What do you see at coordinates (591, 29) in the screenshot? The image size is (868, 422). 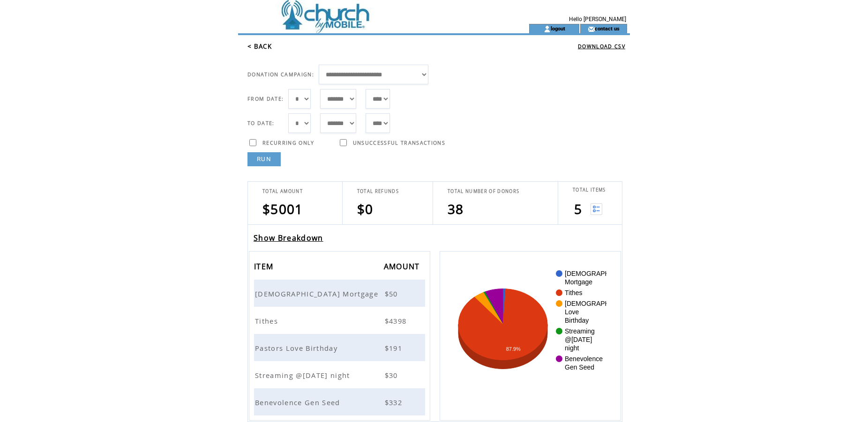 I see `img: contact_us_icon.gif` at bounding box center [591, 29].